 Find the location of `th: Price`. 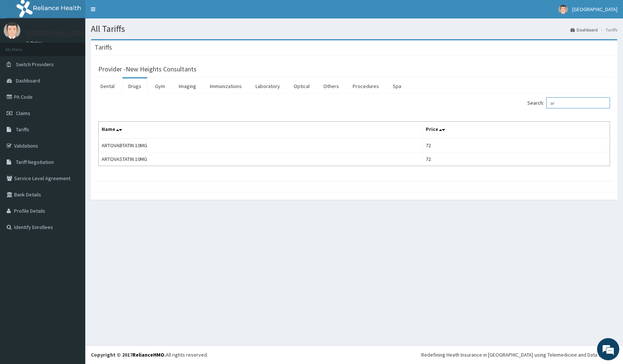

th: Price is located at coordinates (515, 130).